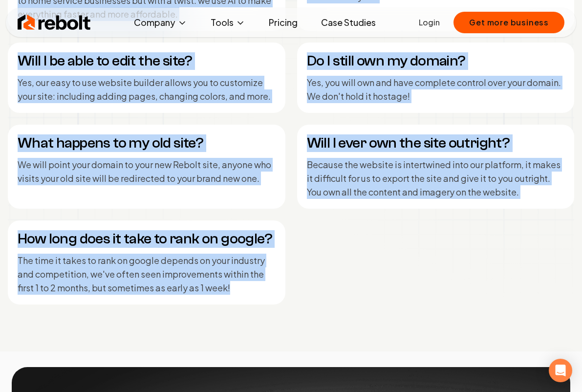 Image resolution: width=582 pixels, height=392 pixels. What do you see at coordinates (228, 23) in the screenshot?
I see `button: Tools` at bounding box center [228, 23].